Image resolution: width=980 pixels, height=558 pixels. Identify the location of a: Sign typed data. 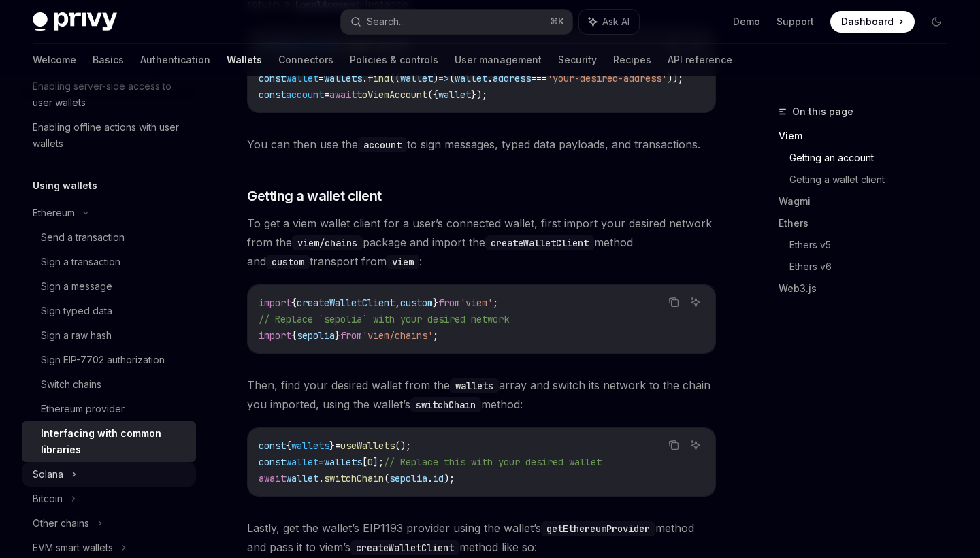
(109, 311).